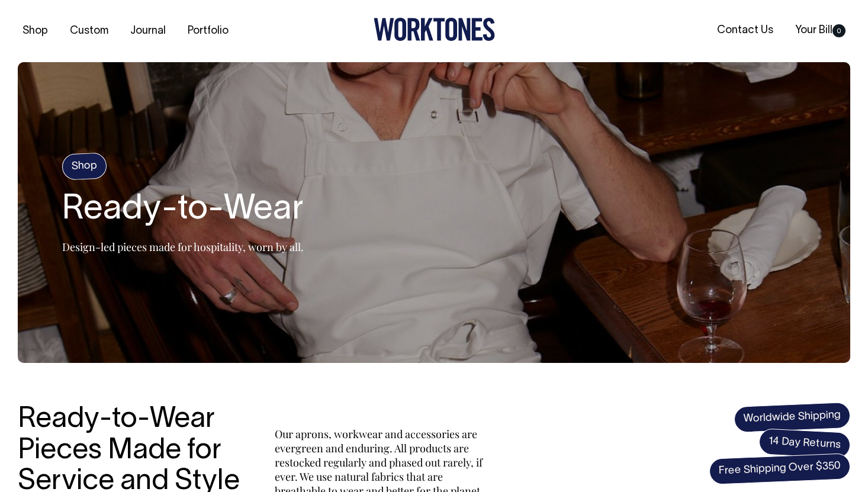  Describe the element at coordinates (88, 31) in the screenshot. I see `a: Custom` at that location.